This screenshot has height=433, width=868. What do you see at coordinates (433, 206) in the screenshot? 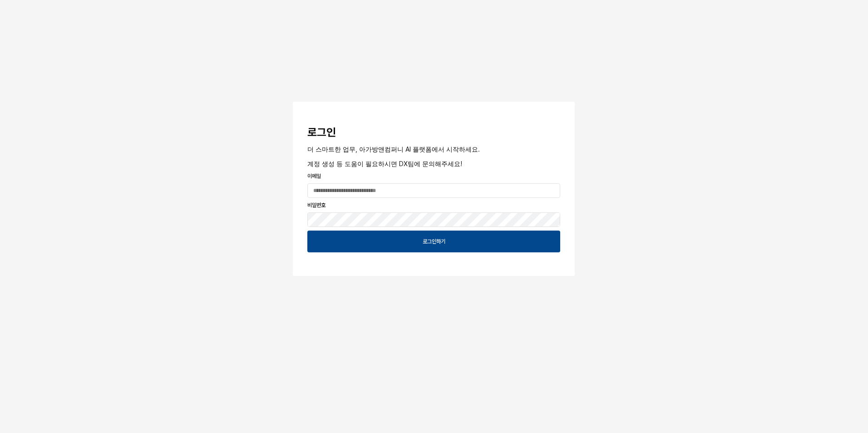
I see `p: 비밀번호` at bounding box center [433, 206].